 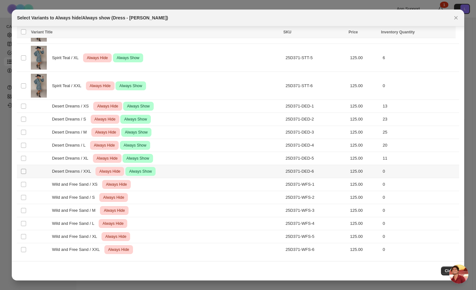 What do you see at coordinates (76, 237) in the screenshot?
I see `span: Wild and Free Sand / XL` at bounding box center [76, 237].